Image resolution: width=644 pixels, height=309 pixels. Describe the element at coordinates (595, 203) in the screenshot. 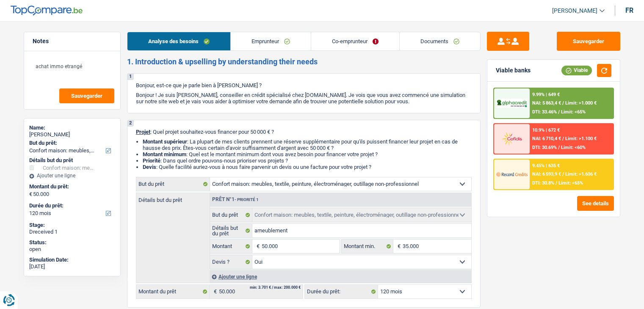

I see `button: See details` at that location.